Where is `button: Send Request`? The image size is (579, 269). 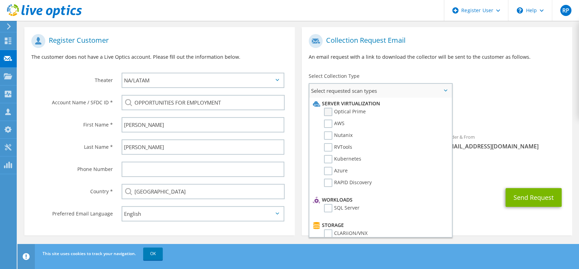
button: Send Request is located at coordinates (533, 198).